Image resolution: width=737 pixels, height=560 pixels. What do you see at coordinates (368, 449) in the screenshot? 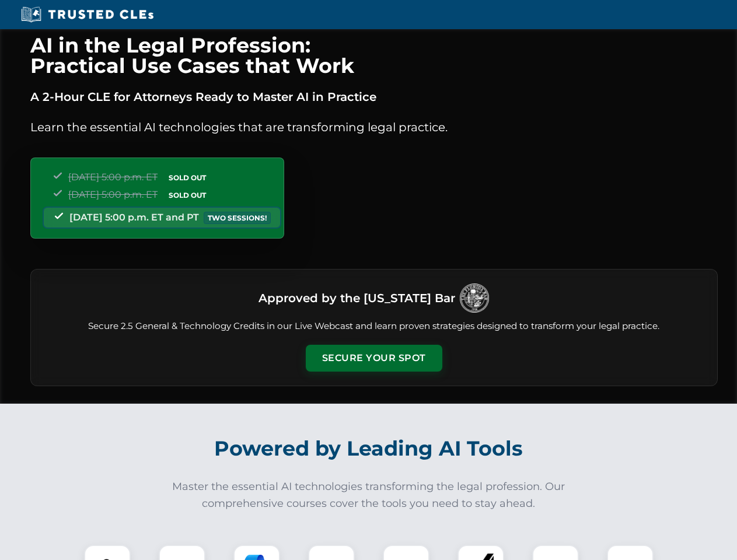
I see `h2: Powered by Leading AI Tools` at bounding box center [368, 449].